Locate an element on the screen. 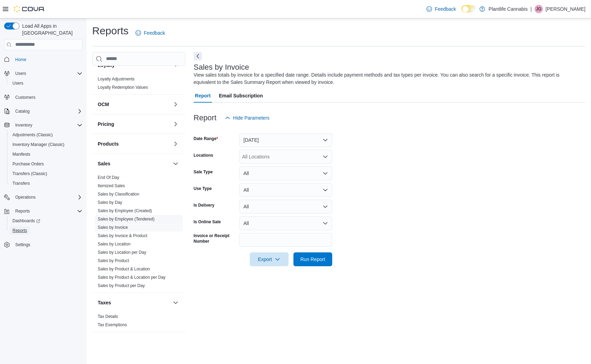 This screenshot has height=364, width=591. a: Customers is located at coordinates (25, 98).